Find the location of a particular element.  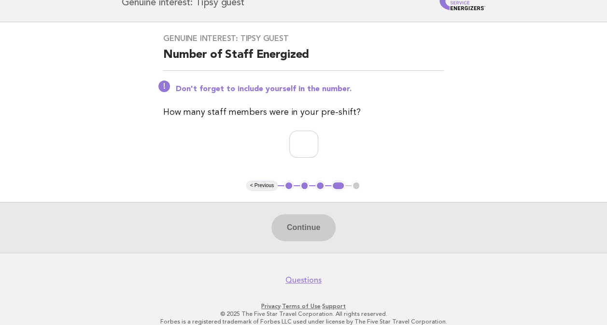

a: Questions is located at coordinates (303, 280).